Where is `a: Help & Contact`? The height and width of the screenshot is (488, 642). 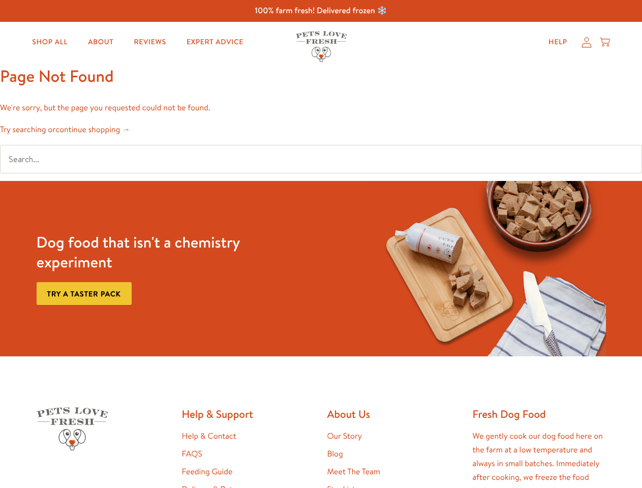
a: Help & Contact is located at coordinates (209, 436).